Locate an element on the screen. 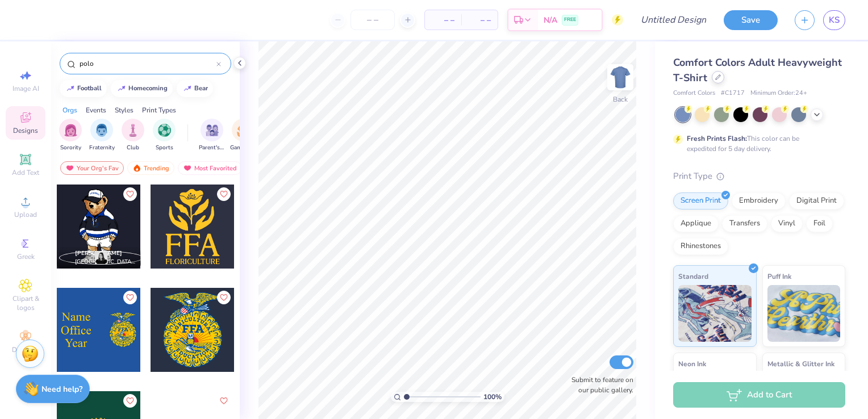 The width and height of the screenshot is (868, 419). div: This color can be expedited for 5 day delivery. is located at coordinates (757, 144).